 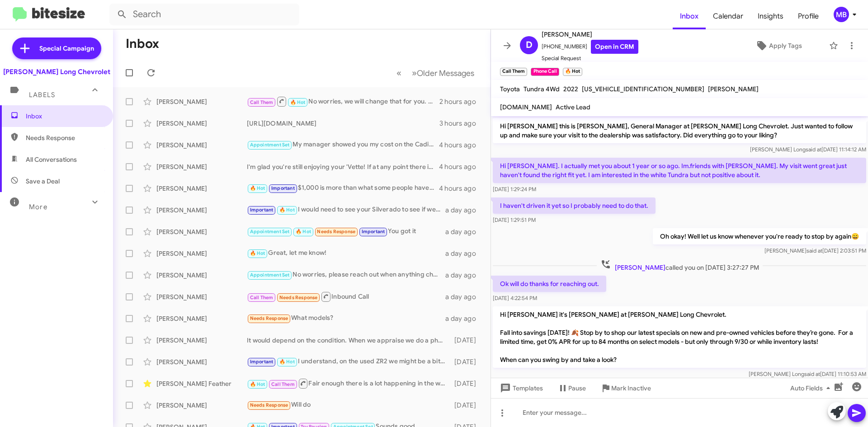 I want to click on button: Mark Inactive, so click(x=626, y=388).